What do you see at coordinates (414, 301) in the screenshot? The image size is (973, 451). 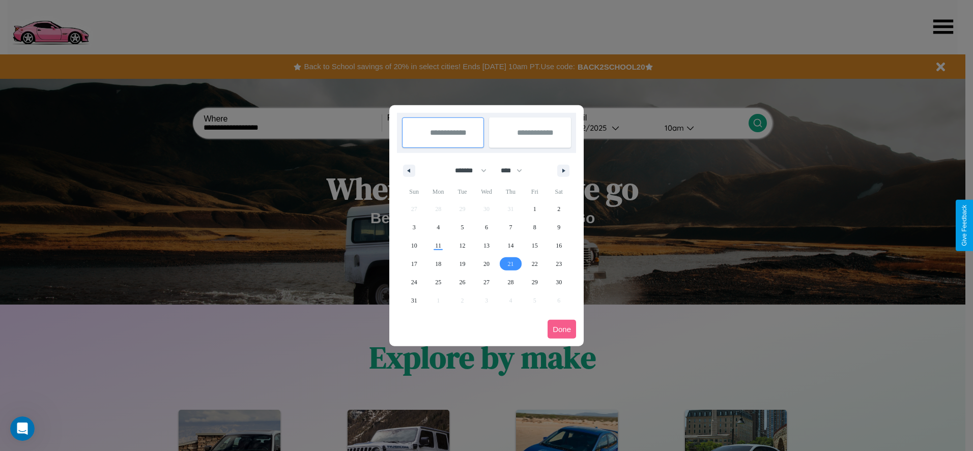 I see `span: 31` at bounding box center [414, 301].